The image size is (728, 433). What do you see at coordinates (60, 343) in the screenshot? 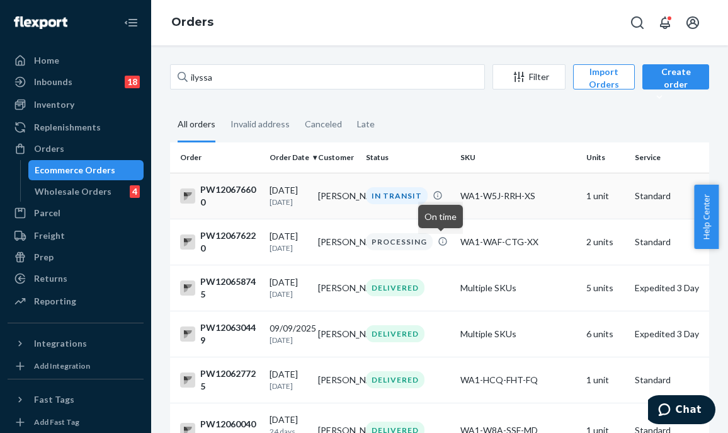
I see `div: Integrations` at bounding box center [60, 343].